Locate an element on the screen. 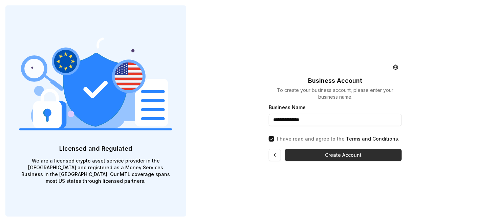 This screenshot has height=222, width=479. button: Create Account is located at coordinates (343, 155).